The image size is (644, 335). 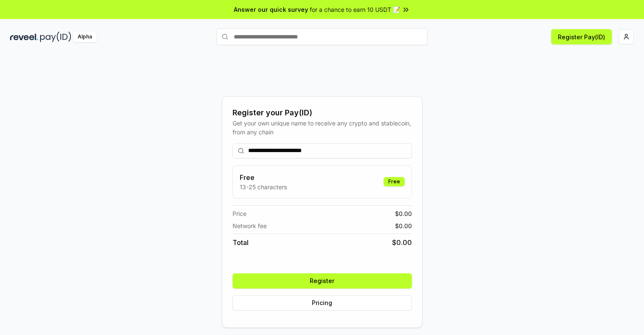 What do you see at coordinates (85, 37) in the screenshot?
I see `div: Alpha` at bounding box center [85, 37].